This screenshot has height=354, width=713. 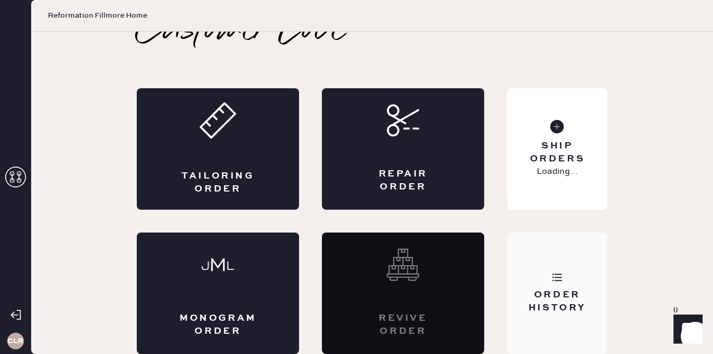 I want to click on span: Reformation Fillmore Home, so click(x=97, y=16).